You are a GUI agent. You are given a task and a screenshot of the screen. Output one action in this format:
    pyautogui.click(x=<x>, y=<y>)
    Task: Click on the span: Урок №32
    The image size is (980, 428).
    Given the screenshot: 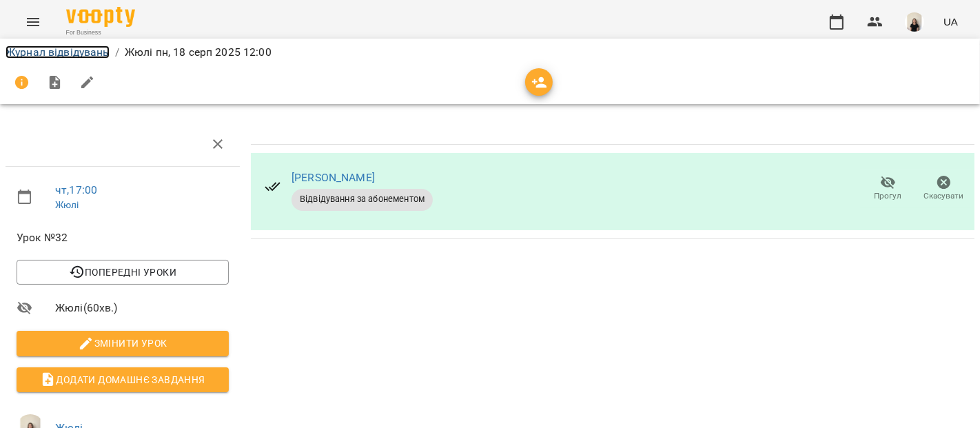 What is the action you would take?
    pyautogui.click(x=123, y=238)
    